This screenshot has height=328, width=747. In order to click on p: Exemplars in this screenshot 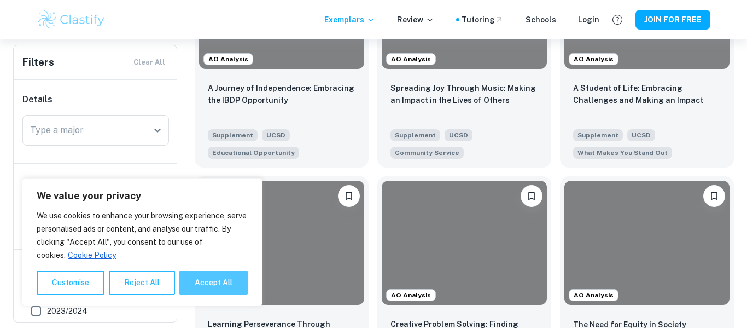, I will do `click(349, 20)`.